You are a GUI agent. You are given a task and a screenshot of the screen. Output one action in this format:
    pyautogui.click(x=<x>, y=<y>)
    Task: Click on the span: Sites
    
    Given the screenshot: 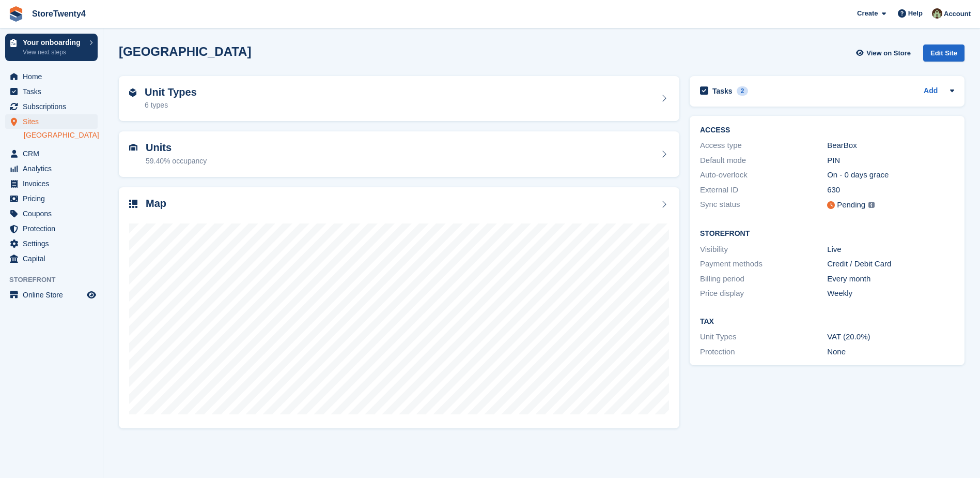 What is the action you would take?
    pyautogui.click(x=54, y=122)
    